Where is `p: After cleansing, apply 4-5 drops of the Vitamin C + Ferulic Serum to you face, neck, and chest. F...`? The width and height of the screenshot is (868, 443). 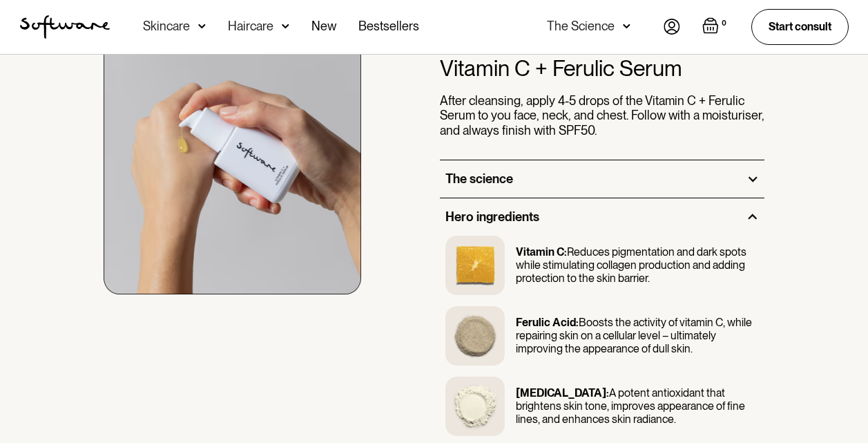 p: After cleansing, apply 4-5 drops of the Vitamin C + Ferulic Serum to you face, neck, and chest. F... is located at coordinates (602, 116).